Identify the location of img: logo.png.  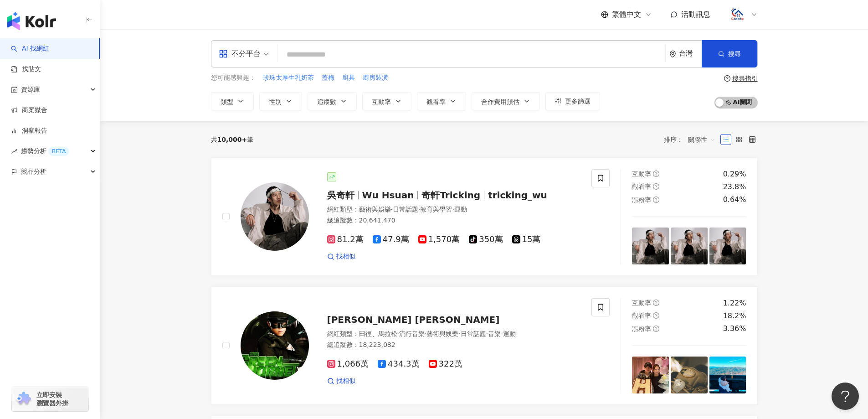
(738, 15).